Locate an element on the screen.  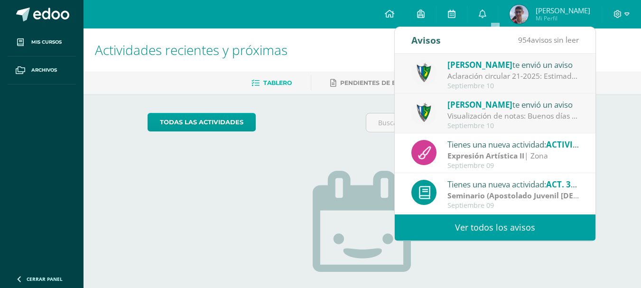
a: todas las Actividades is located at coordinates (202, 122).